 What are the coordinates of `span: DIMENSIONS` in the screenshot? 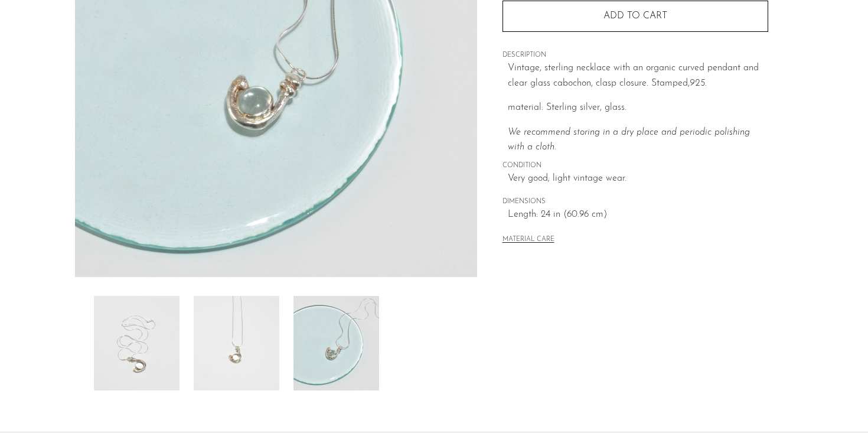 It's located at (635, 202).